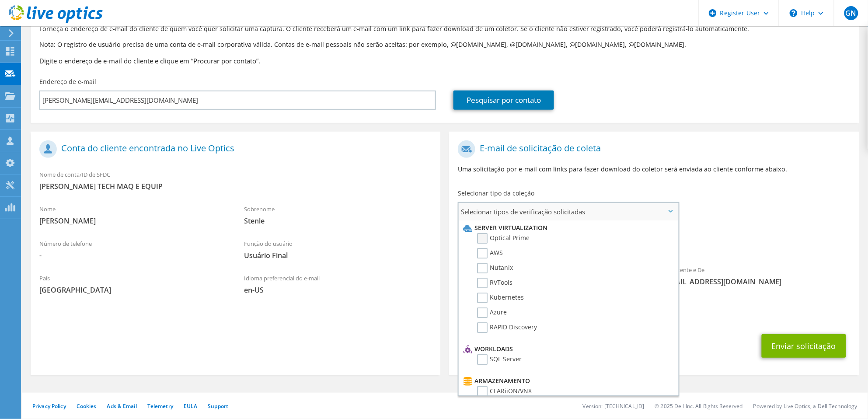 This screenshot has height=419, width=868. Describe the element at coordinates (494, 283) in the screenshot. I see `label: RVTools` at that location.